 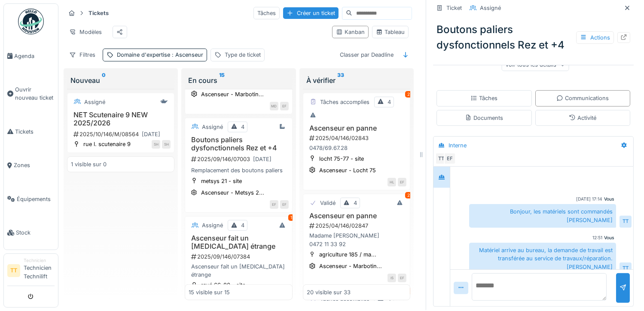 What do you see at coordinates (34, 165) in the screenshot?
I see `span: Zones` at bounding box center [34, 165].